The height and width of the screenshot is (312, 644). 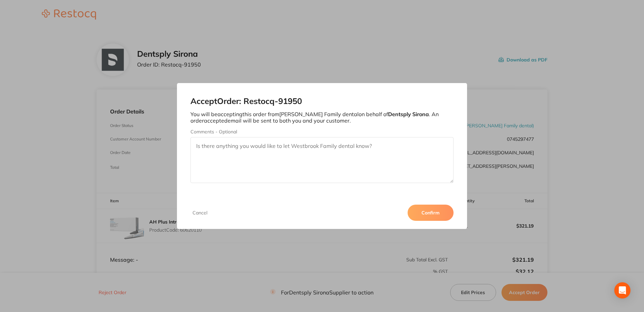 What do you see at coordinates (431, 213) in the screenshot?
I see `button: Confirm` at bounding box center [431, 213].